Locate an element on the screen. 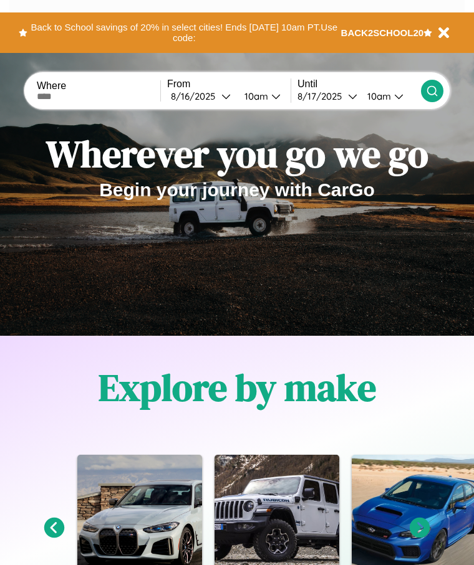 The image size is (474, 565). label: From is located at coordinates (229, 84).